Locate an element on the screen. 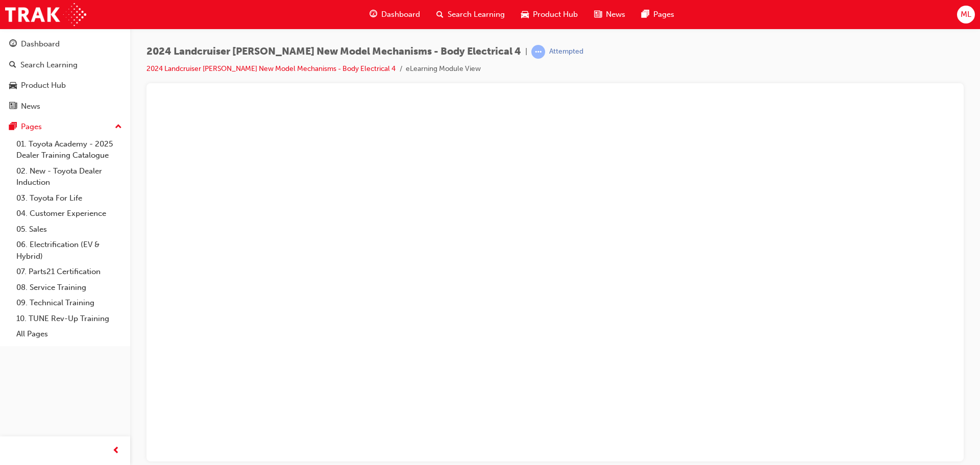 Image resolution: width=980 pixels, height=465 pixels. div: Attempted is located at coordinates (566, 52).